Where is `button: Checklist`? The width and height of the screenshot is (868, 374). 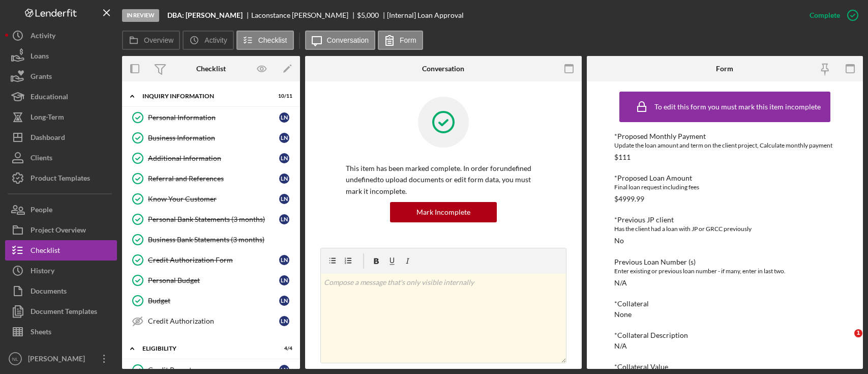 button: Checklist is located at coordinates (265, 40).